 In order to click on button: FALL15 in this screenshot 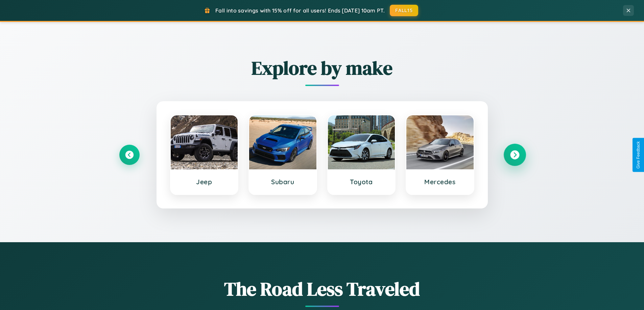, I will do `click(404, 10)`.